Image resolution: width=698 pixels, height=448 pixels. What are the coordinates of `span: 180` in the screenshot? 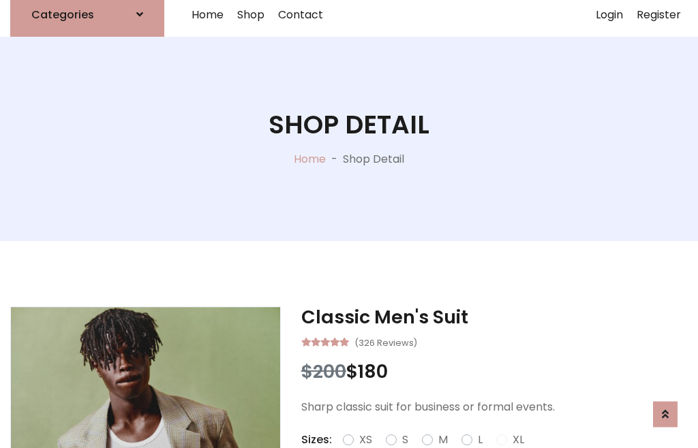 It's located at (373, 371).